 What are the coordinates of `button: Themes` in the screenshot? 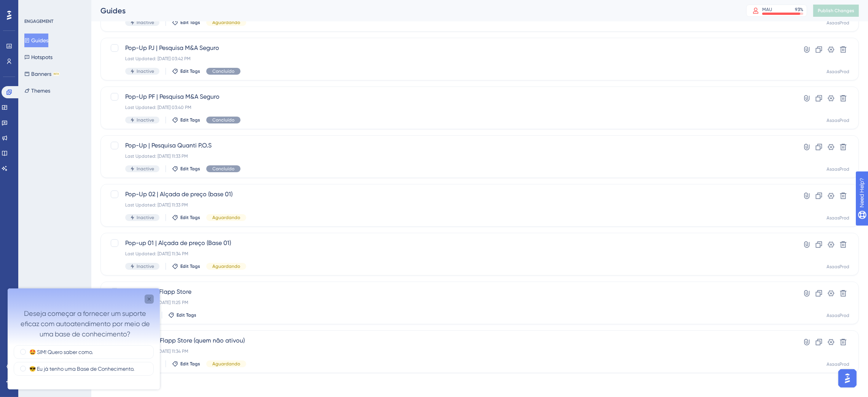 It's located at (37, 91).